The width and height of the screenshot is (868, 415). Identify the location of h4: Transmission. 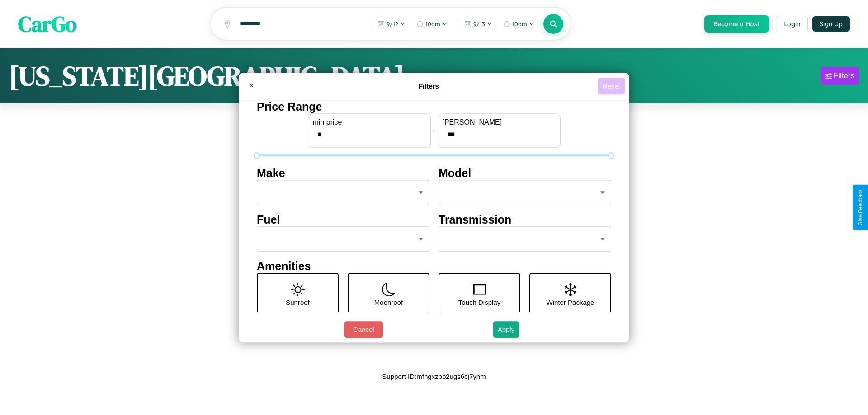
(525, 219).